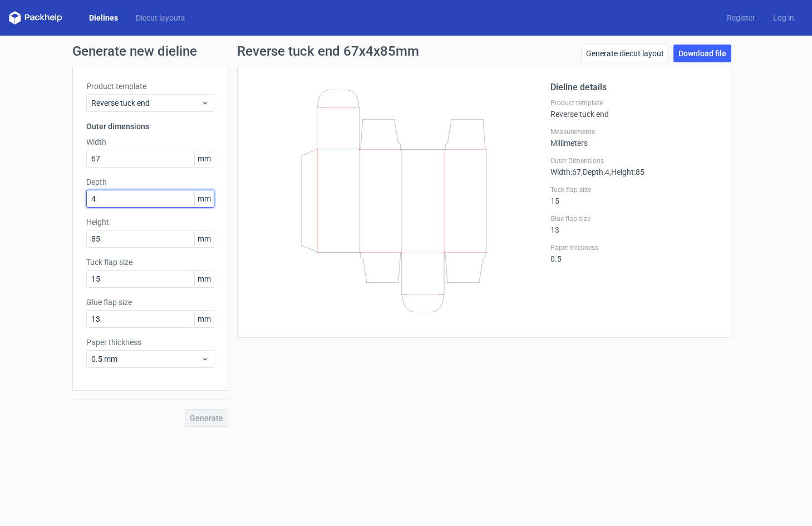  Describe the element at coordinates (633, 87) in the screenshot. I see `h2: Dieline details` at that location.